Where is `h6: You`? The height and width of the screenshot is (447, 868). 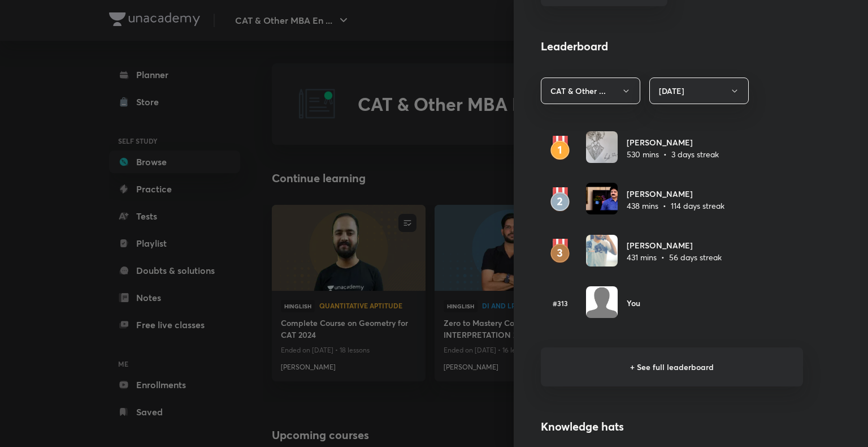 h6: You is located at coordinates (634, 303).